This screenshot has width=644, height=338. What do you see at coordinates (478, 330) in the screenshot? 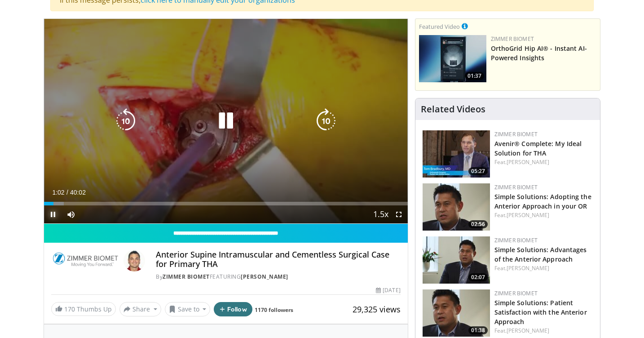
I see `span: 01:38` at bounding box center [478, 330].